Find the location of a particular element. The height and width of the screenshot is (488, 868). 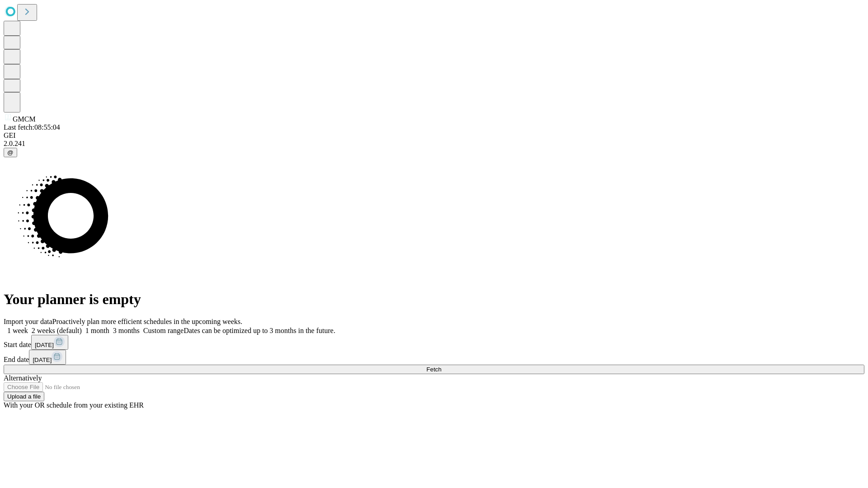

span: Dates can be optimized up to 3 months in the future. is located at coordinates (259, 330).